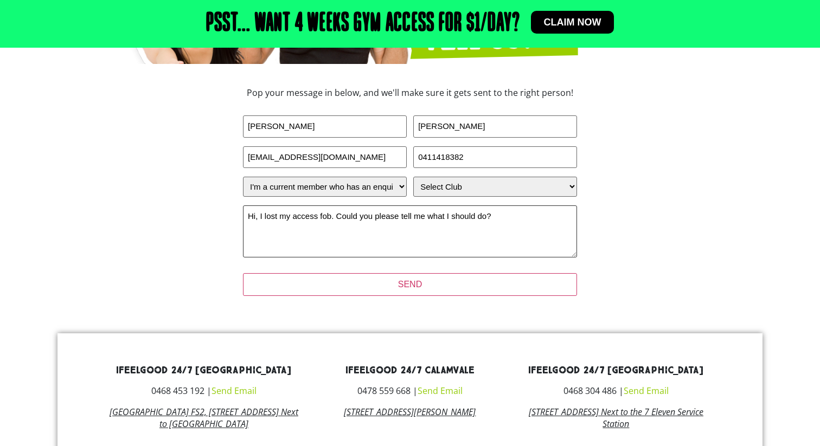 This screenshot has width=820, height=446. Describe the element at coordinates (616, 391) in the screenshot. I see `h3: 0468 304 486 |` at that location.